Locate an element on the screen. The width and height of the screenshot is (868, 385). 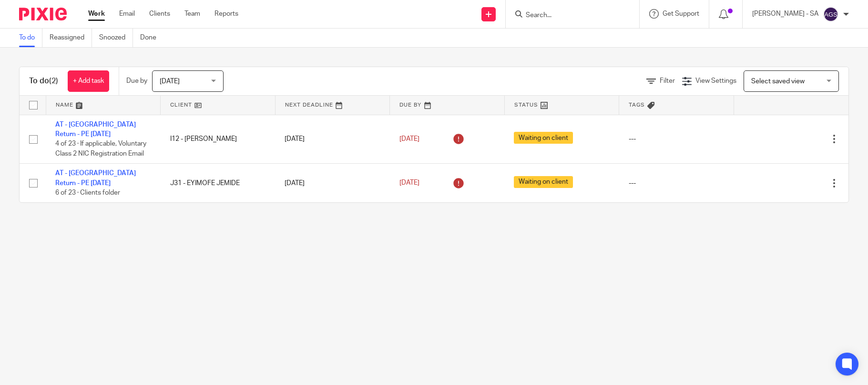
a: Reassigned is located at coordinates (71, 37).